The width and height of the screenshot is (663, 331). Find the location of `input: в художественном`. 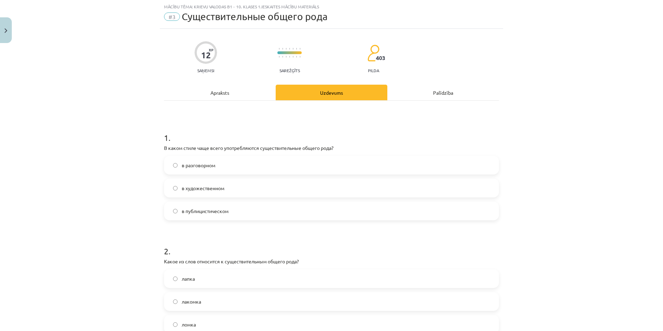

input: в художественном is located at coordinates (175, 188).